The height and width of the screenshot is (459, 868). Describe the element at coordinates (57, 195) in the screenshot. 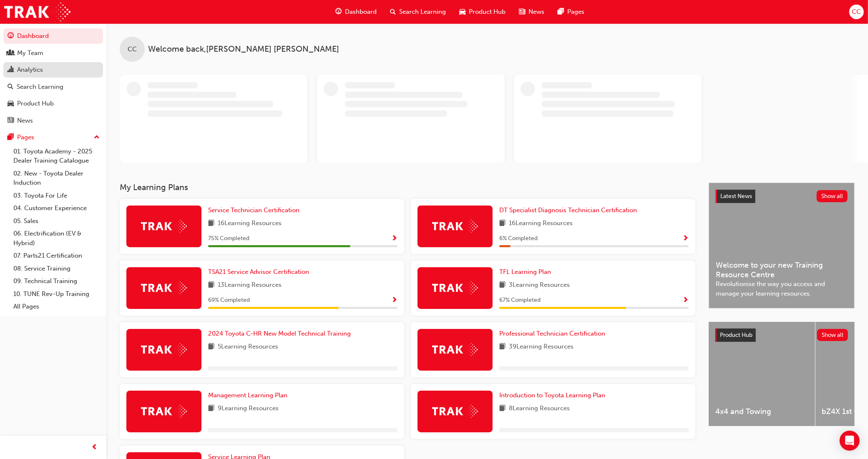

I see `a: 03. Toyota For Life` at that location.